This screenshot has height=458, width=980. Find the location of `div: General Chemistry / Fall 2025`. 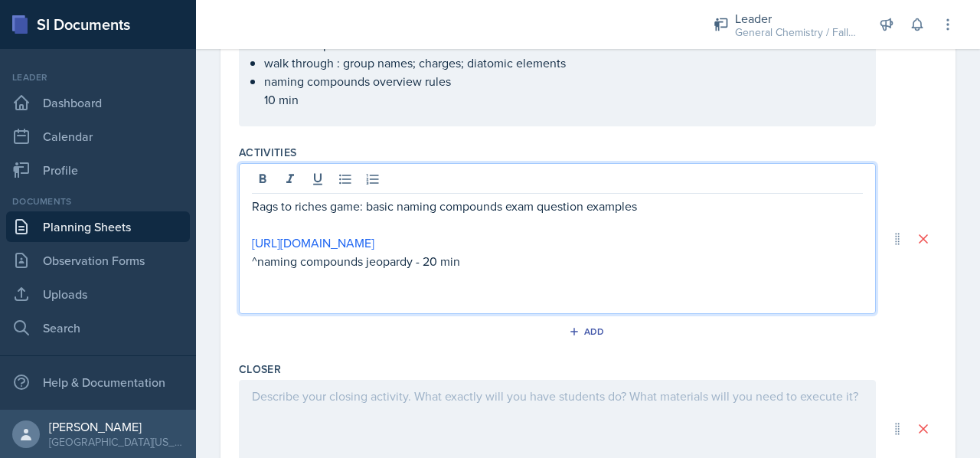

div: General Chemistry / Fall 2025 is located at coordinates (796, 32).